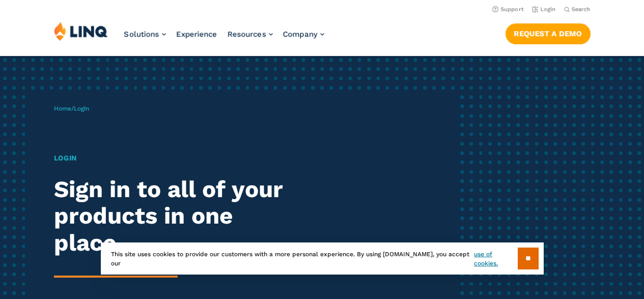 The height and width of the screenshot is (299, 644). I want to click on a: Request a Demo, so click(548, 34).